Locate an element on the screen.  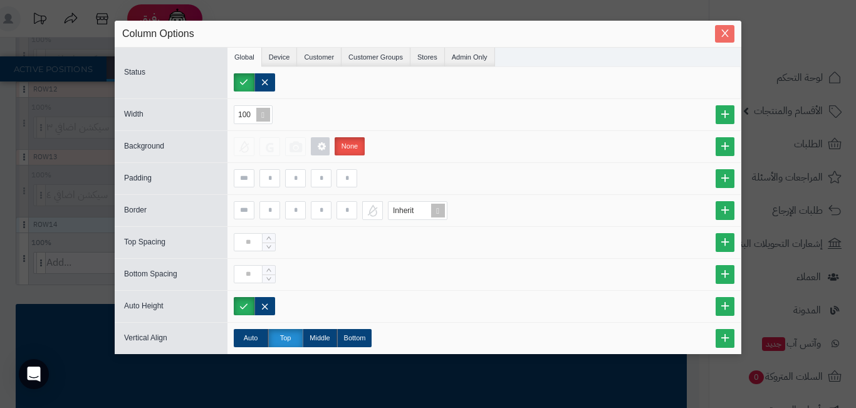
li: Customer Groups is located at coordinates (376, 57).